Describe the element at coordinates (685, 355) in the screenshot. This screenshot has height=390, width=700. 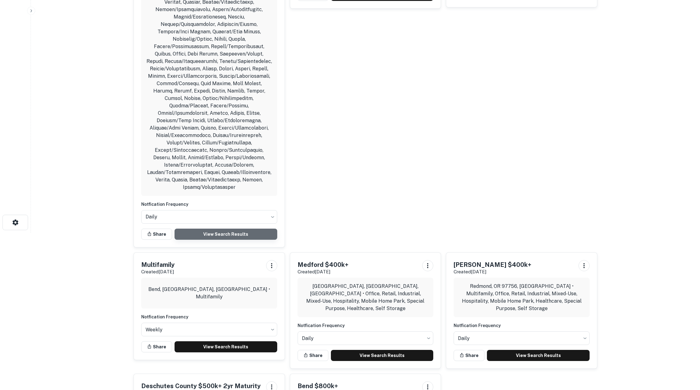
I see `div: Chat Widget` at that location.